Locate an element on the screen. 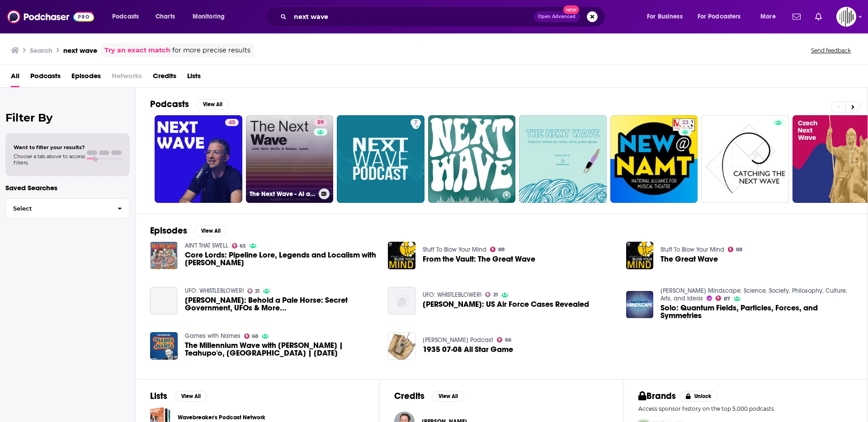 Image resolution: width=868 pixels, height=422 pixels. span: 66 is located at coordinates (508, 340).